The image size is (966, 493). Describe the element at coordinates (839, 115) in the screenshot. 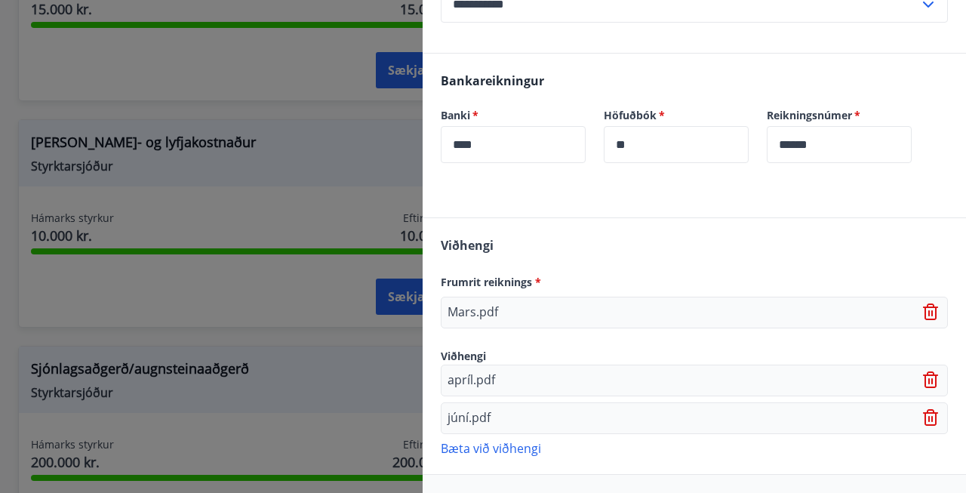

I see `label: Reikningsnúmer` at that location.